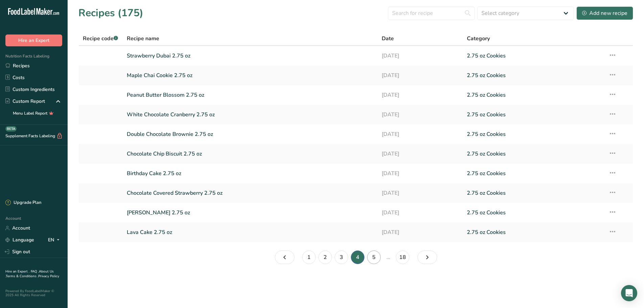 The width and height of the screenshot is (644, 308). I want to click on div: Custom Report, so click(25, 101).